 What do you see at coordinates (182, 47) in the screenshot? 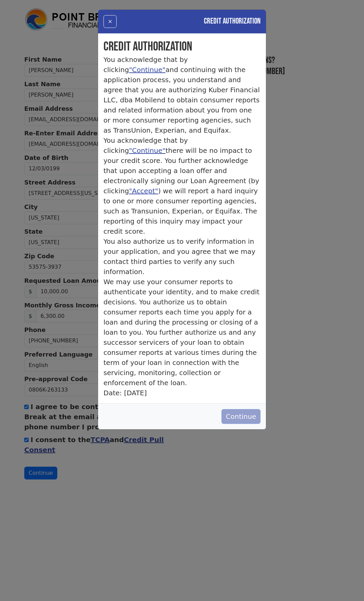
I see `h1: Credit Authorization` at bounding box center [182, 47].